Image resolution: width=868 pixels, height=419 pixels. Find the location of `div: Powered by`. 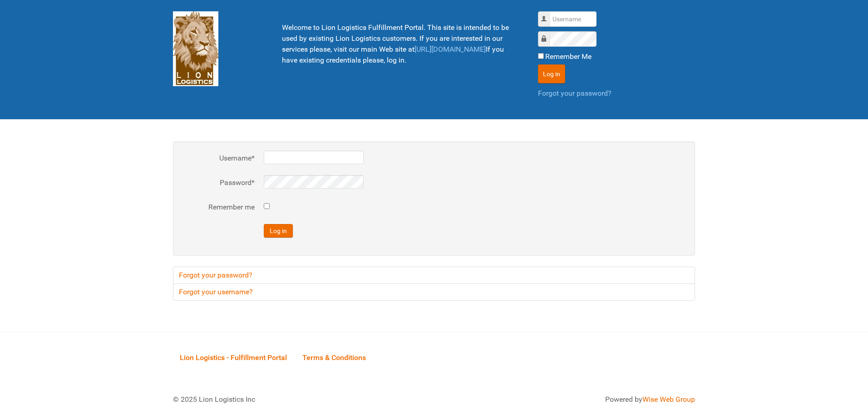

div: Powered by is located at coordinates (570, 400).